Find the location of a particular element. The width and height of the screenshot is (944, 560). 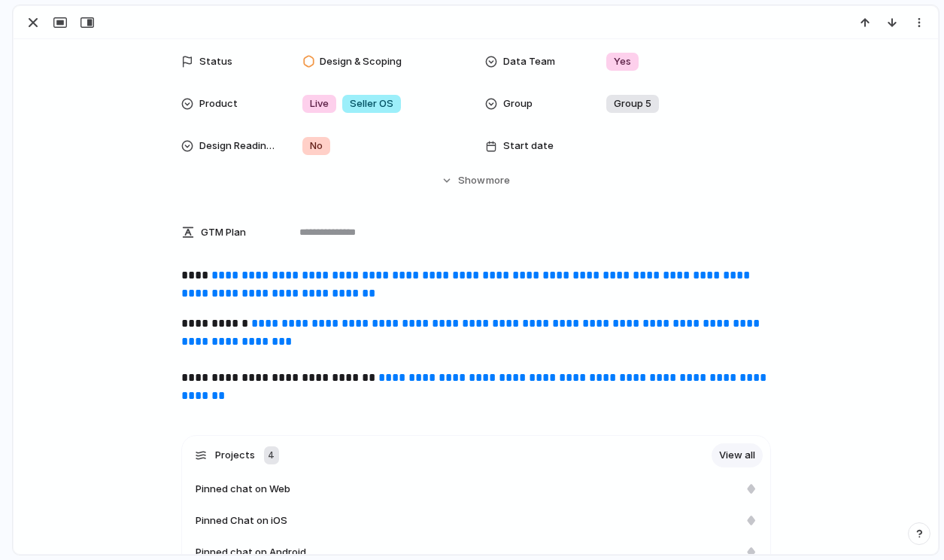

span: Seller OS is located at coordinates (372, 104).